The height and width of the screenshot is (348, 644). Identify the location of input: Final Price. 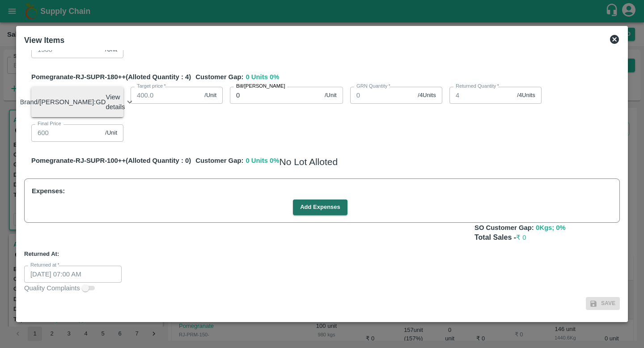
(66, 133).